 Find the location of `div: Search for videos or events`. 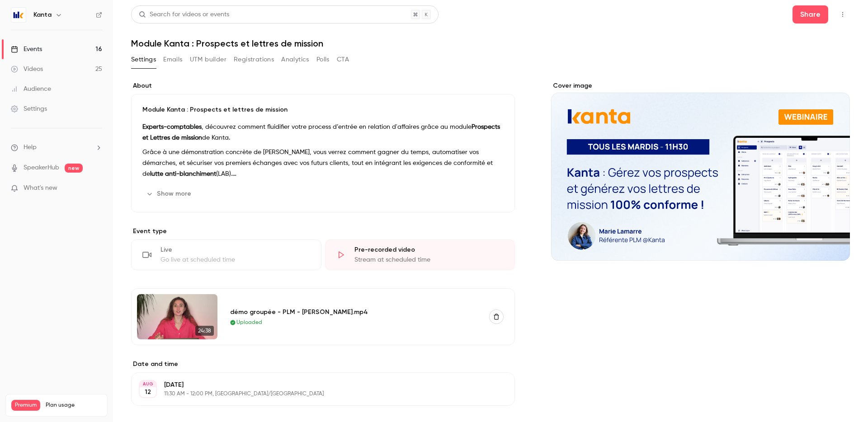

div: Search for videos or events is located at coordinates (184, 15).